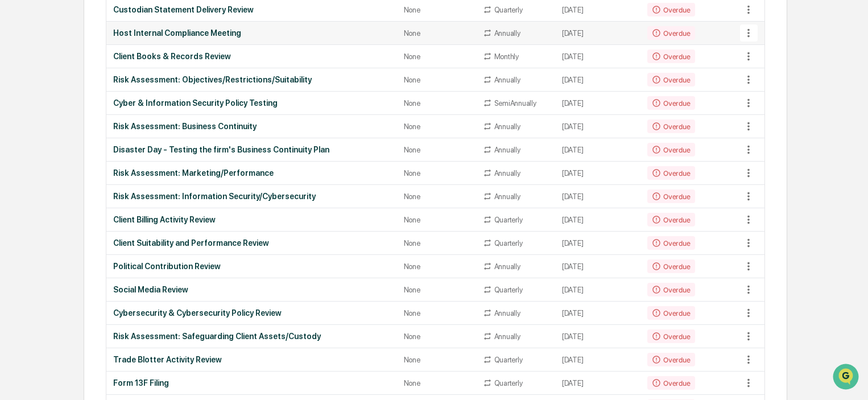  What do you see at coordinates (36, 16) in the screenshot?
I see `img: Go home` at bounding box center [36, 16].